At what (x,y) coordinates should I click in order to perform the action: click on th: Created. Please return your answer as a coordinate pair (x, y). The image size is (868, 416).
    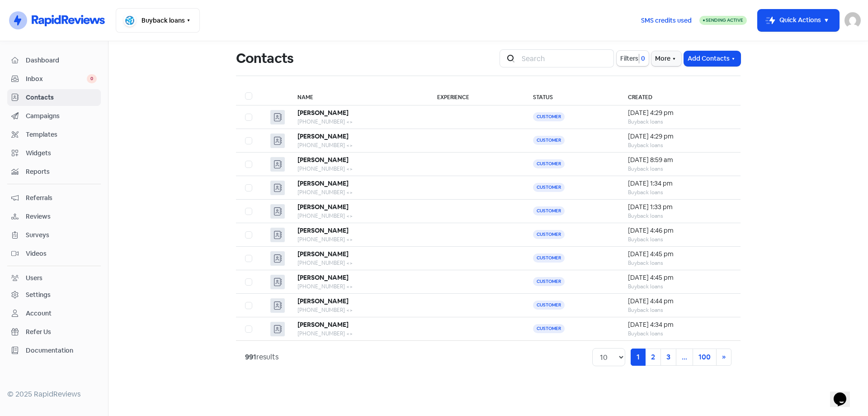
    Looking at the image, I should click on (680, 96).